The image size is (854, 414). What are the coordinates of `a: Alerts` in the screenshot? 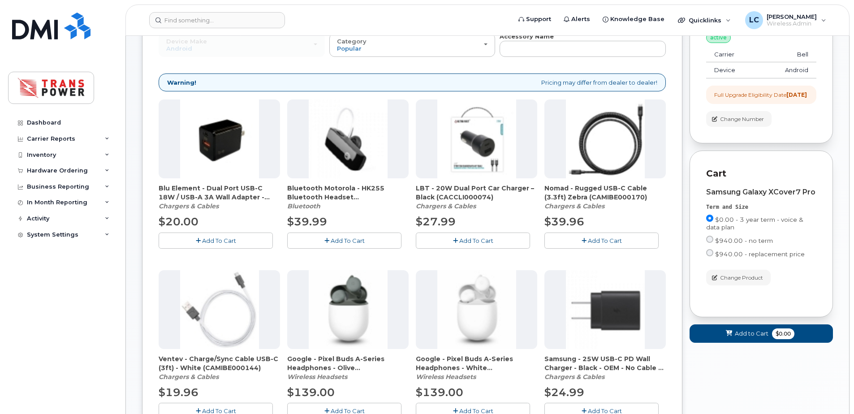 It's located at (576, 19).